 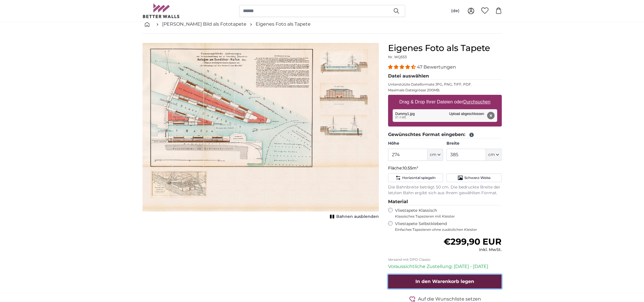 I want to click on u: Durchsuchen, so click(x=477, y=102).